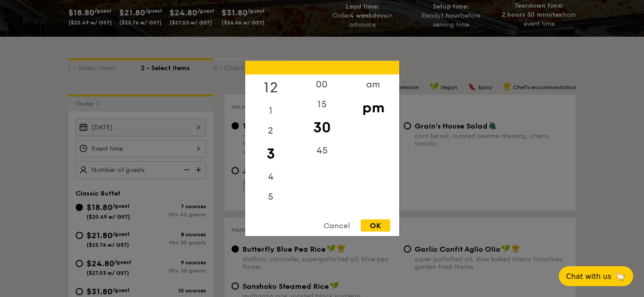  I want to click on div: 4, so click(271, 177).